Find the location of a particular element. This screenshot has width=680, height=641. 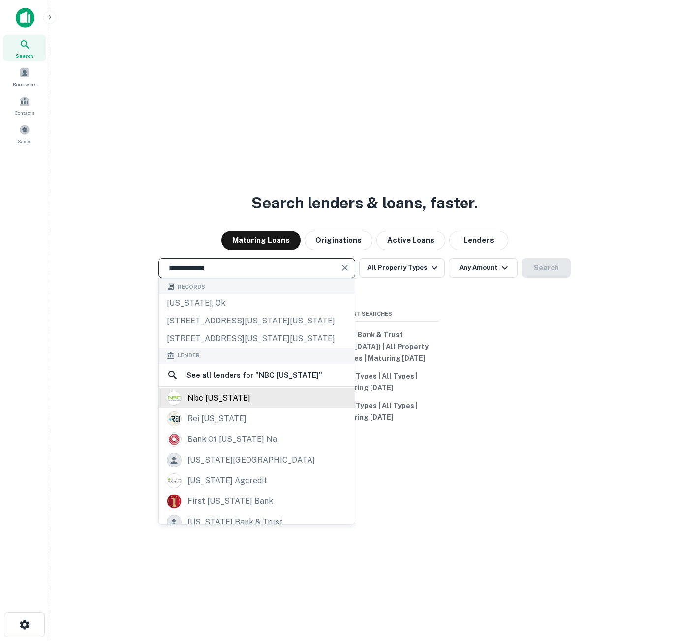

img: capitalize-icon.png is located at coordinates (25, 18).